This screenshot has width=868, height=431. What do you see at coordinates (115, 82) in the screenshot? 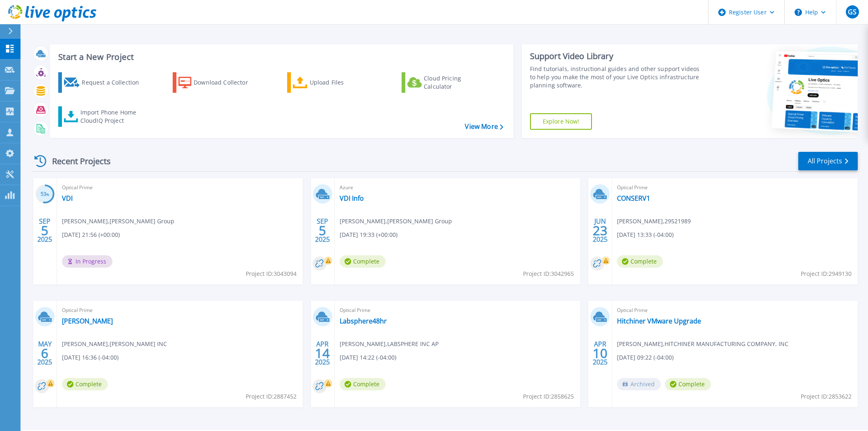
I see `div: Request a Collection` at bounding box center [115, 82].